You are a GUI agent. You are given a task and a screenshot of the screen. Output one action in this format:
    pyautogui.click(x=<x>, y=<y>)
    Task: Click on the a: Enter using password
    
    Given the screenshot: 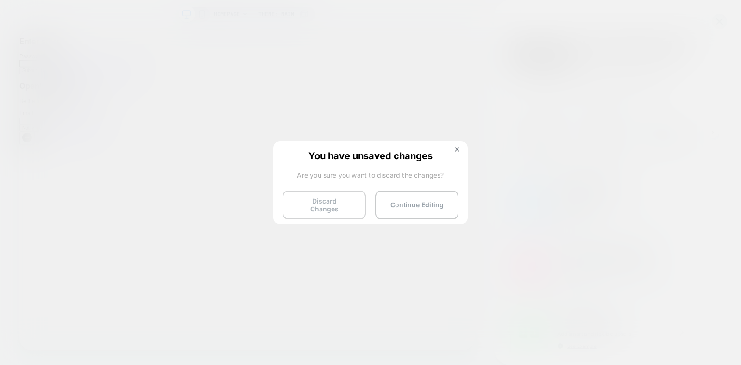 What is the action you would take?
    pyautogui.click(x=70, y=131)
    